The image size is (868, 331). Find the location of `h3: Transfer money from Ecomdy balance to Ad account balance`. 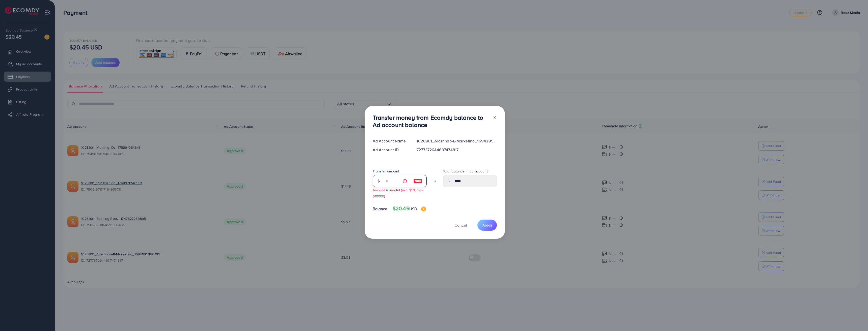

h3: Transfer money from Ecomdy balance to Ad account balance is located at coordinates (431, 122).